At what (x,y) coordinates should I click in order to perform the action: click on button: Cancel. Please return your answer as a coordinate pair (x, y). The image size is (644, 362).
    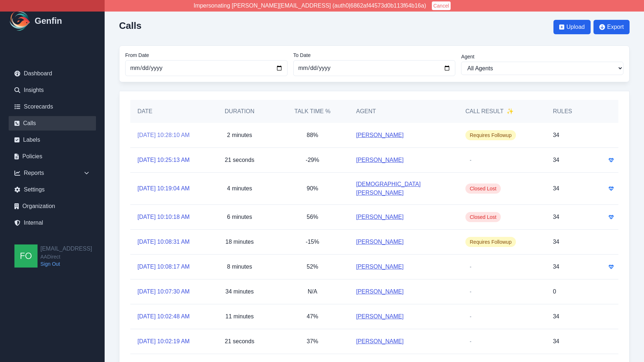
    Looking at the image, I should click on (441, 6).